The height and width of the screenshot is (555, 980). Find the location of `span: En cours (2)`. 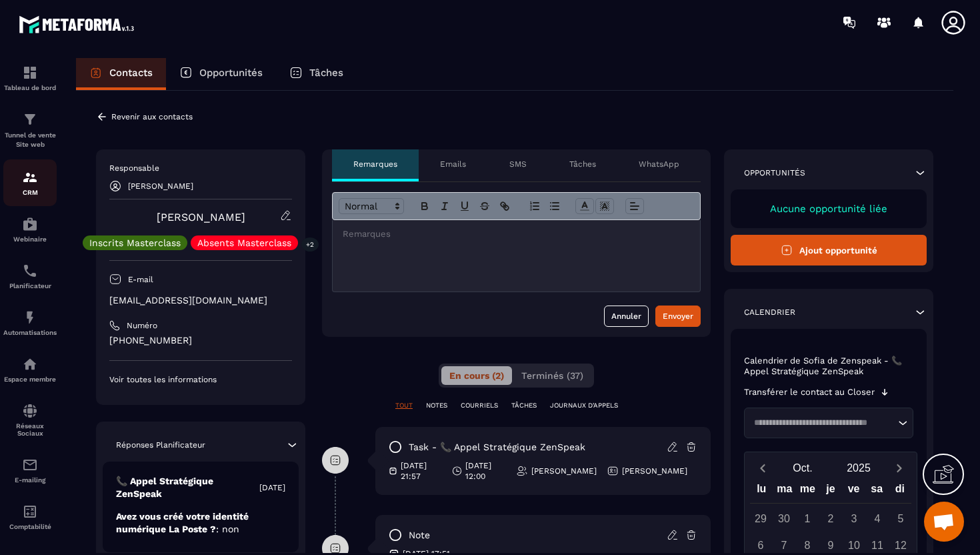

span: En cours (2) is located at coordinates (477, 375).